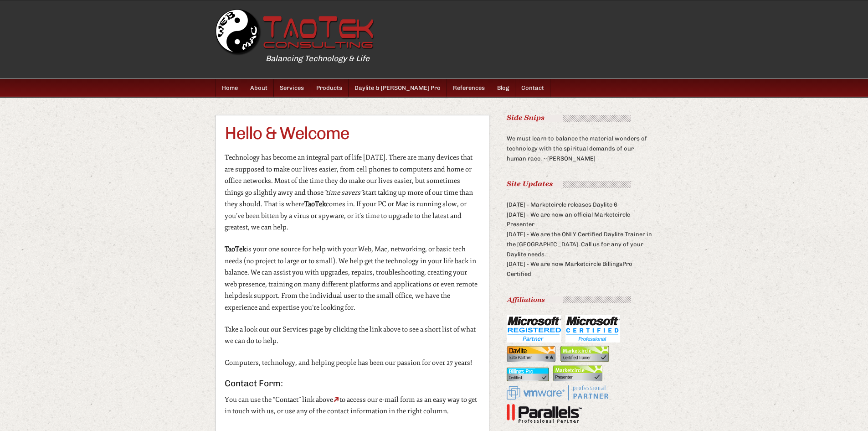  What do you see at coordinates (557, 392) in the screenshot?
I see `img: VMWare Professional Partner` at bounding box center [557, 392].